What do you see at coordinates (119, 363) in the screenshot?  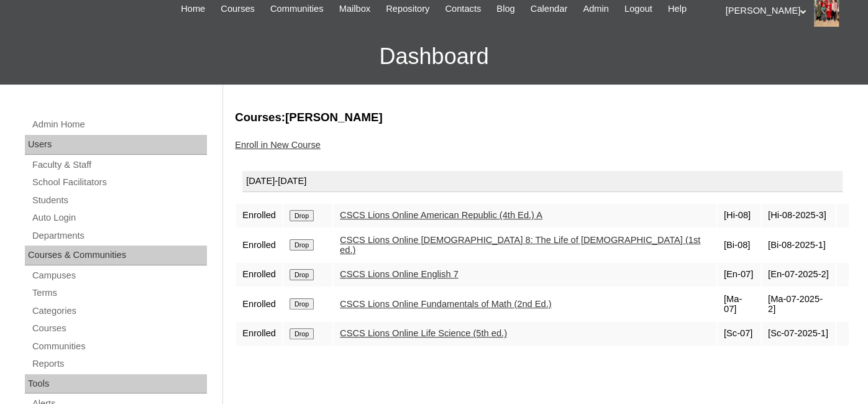 I see `a: Reports` at bounding box center [119, 363].